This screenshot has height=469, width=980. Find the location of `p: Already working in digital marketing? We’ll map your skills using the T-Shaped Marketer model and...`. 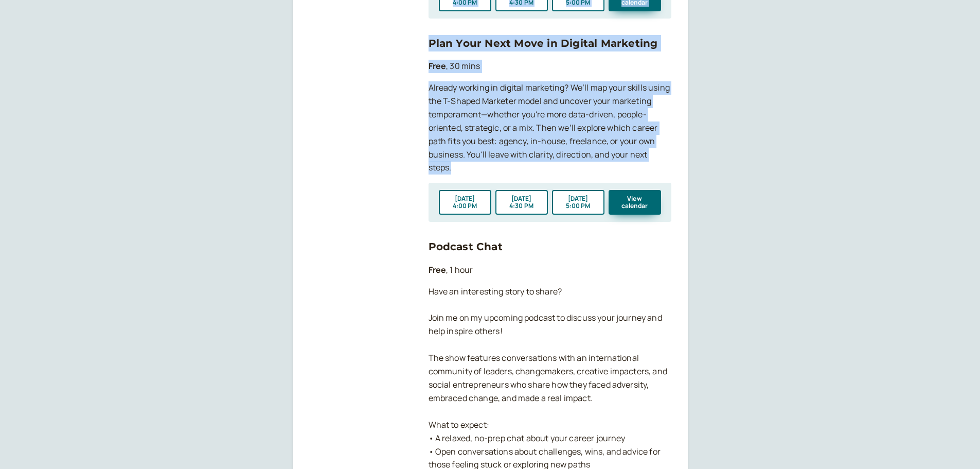

p: Already working in digital marketing? We’ll map your skills using the T-Shaped Marketer model and... is located at coordinates (550, 128).